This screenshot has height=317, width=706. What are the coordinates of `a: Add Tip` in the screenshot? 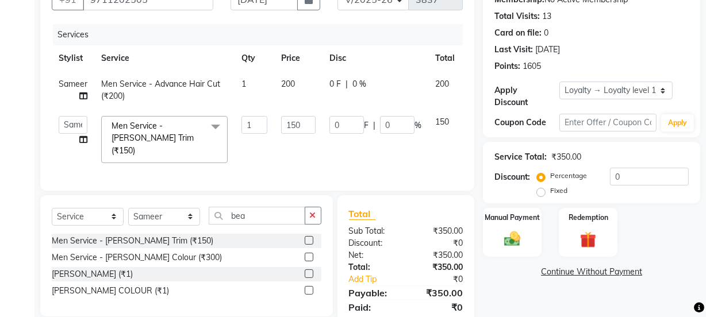 It's located at (378, 279).